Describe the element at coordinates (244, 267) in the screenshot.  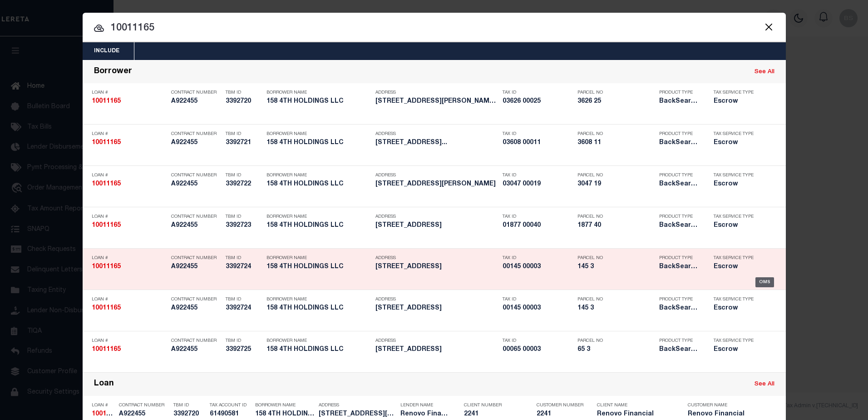
I see `h5: 3392724` at that location.